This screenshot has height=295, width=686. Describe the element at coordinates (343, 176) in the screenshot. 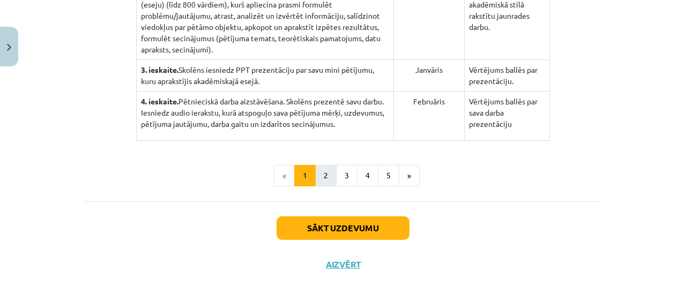

I see `nav: Page navigation example` at that location.